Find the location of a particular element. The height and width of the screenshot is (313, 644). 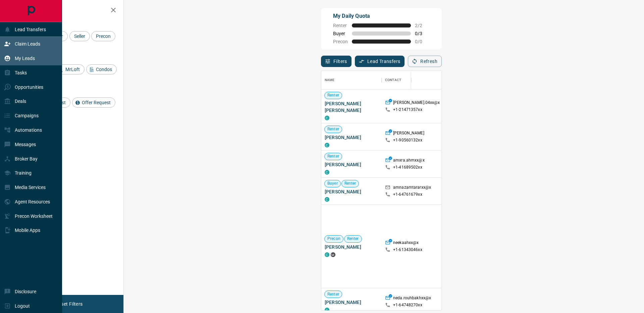

div: Seller is located at coordinates (80, 36).